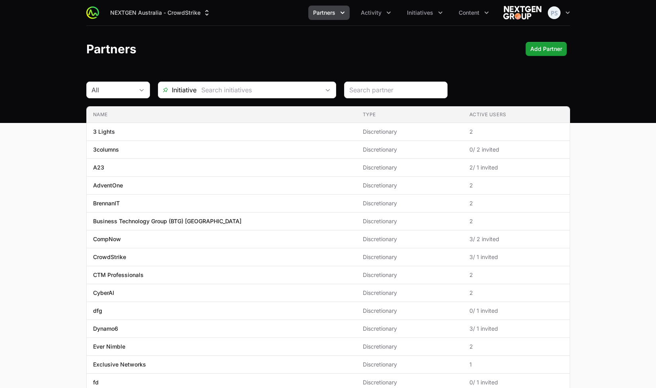  Describe the element at coordinates (112, 90) in the screenshot. I see `div: All` at that location.